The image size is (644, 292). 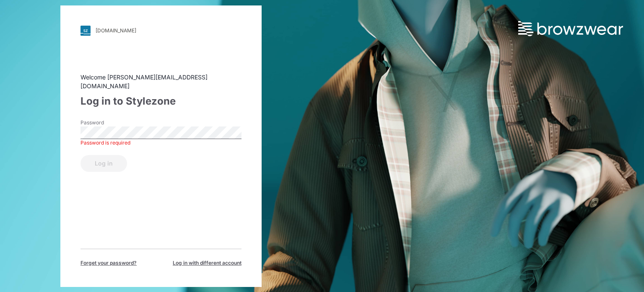 What do you see at coordinates (571, 29) in the screenshot?
I see `img: browzwear-logo.73288ffb.svg` at bounding box center [571, 29].